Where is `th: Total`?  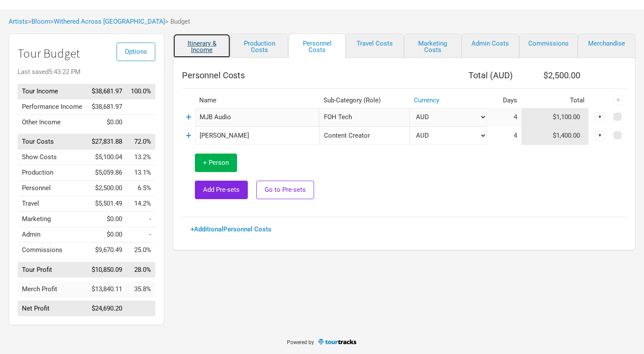 th: Total is located at coordinates (555, 100).